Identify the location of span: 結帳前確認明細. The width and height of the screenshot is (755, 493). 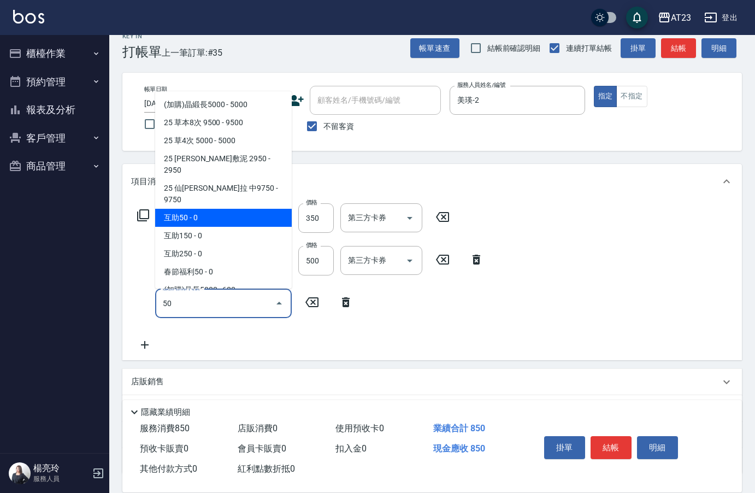
(514, 48).